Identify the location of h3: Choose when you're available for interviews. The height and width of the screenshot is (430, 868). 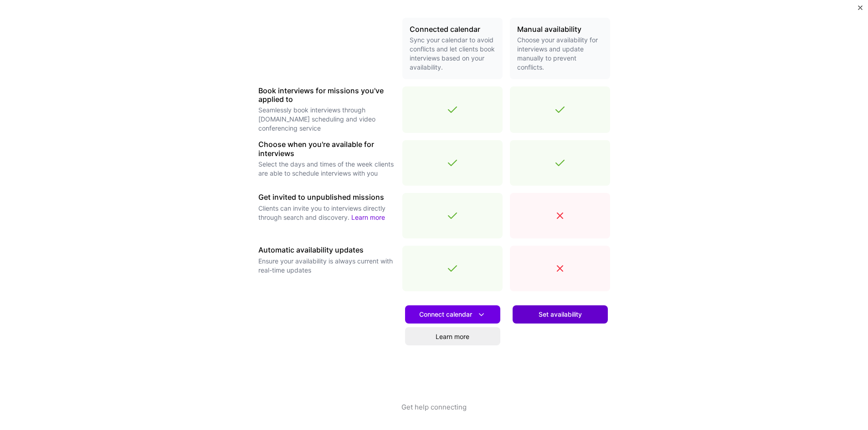
(327, 149).